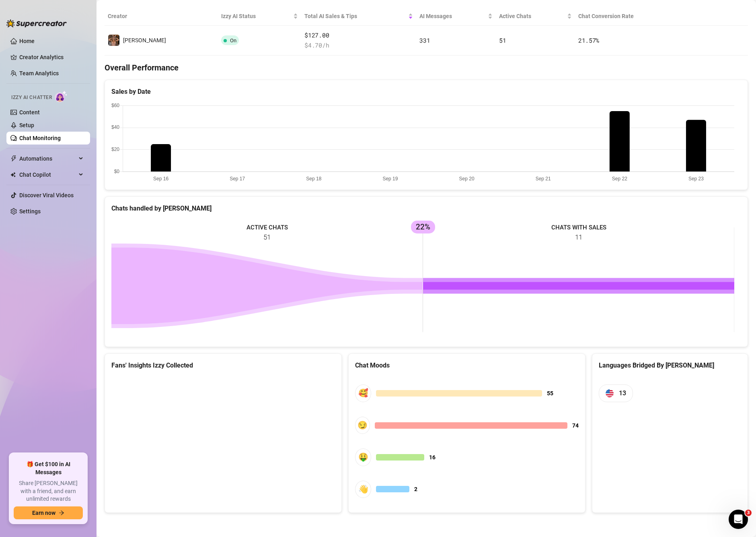  I want to click on span: Automations, so click(48, 159).